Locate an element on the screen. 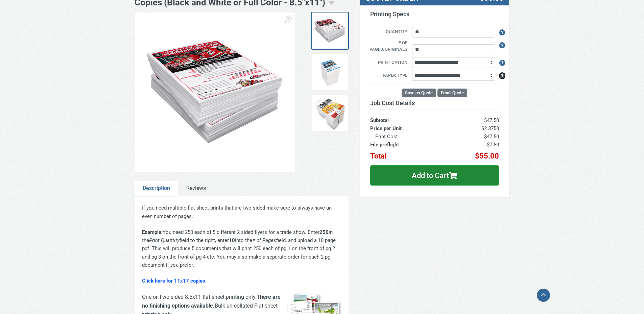 This screenshot has width=644, height=314. th: File preflight is located at coordinates (407, 145).